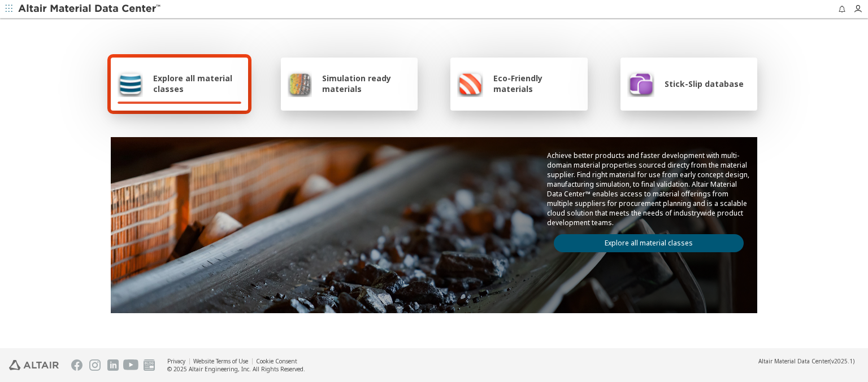  Describe the element at coordinates (177, 361) in the screenshot. I see `a: Privacy` at that location.